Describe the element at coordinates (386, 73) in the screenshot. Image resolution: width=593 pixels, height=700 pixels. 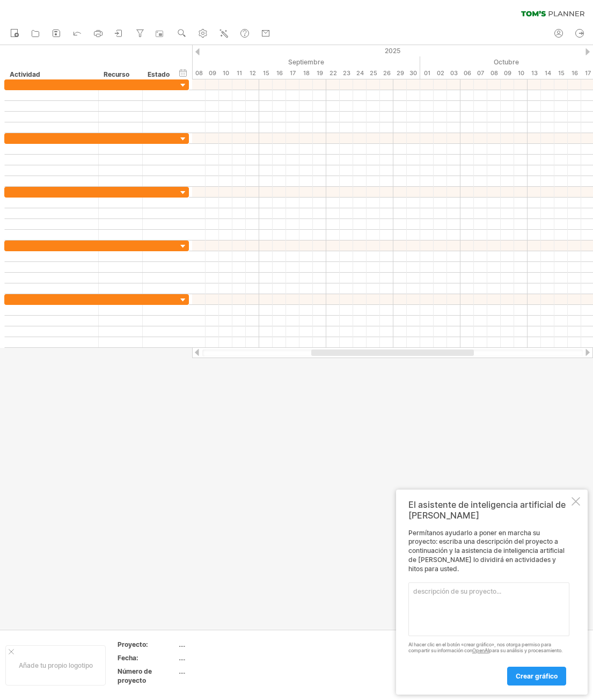
I see `div: Viernes, 26 de septiembre de 2025` at that location.